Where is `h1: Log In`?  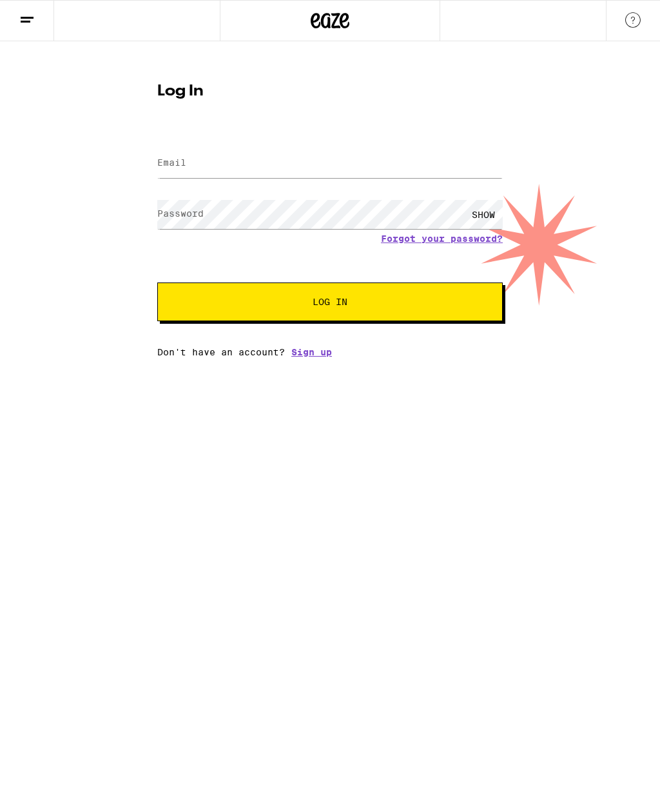
h1: Log In is located at coordinates (330, 91).